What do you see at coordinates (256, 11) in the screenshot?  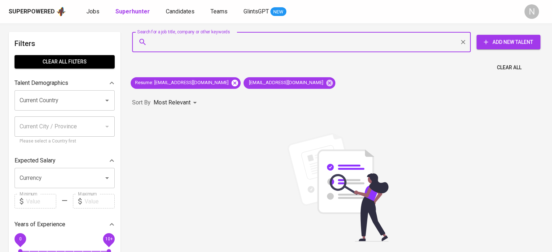 I see `span: GlintsGPT` at bounding box center [256, 11].